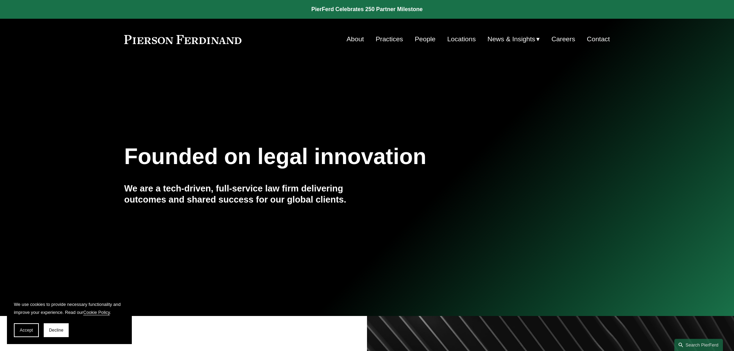 The image size is (734, 351). Describe the element at coordinates (246, 194) in the screenshot. I see `h4: We are a tech-driven, full-service law firm delivering outcomes and shared success for our global...` at that location.